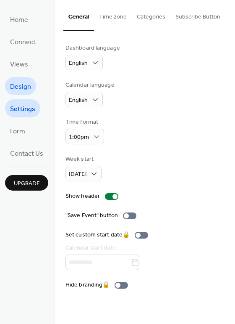 Image resolution: width=235 pixels, height=324 pixels. I want to click on span: Connect, so click(23, 42).